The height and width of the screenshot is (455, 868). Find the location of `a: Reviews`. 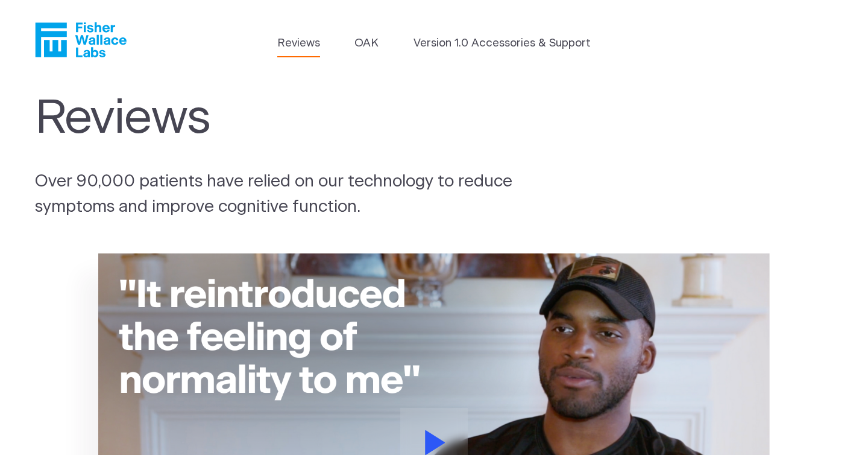

a: Reviews is located at coordinates (298, 44).